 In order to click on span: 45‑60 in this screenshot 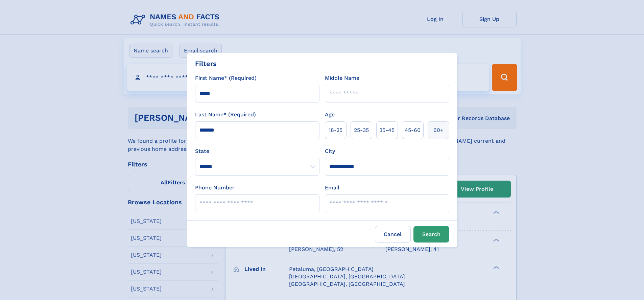, I will do `click(412, 130)`.